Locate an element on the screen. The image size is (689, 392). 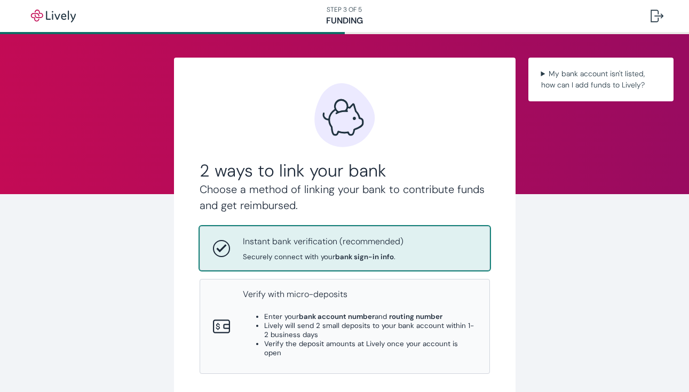
strong: bank account number is located at coordinates (337, 316).